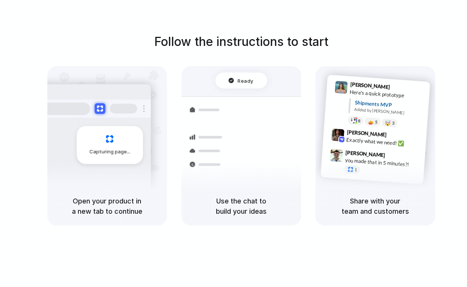  I want to click on span: Capturing page, so click(110, 152).